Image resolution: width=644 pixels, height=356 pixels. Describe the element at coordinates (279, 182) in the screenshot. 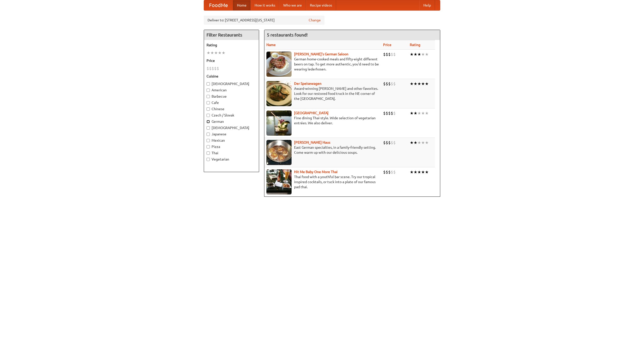

I see `img: babythai.jpg` at that location.